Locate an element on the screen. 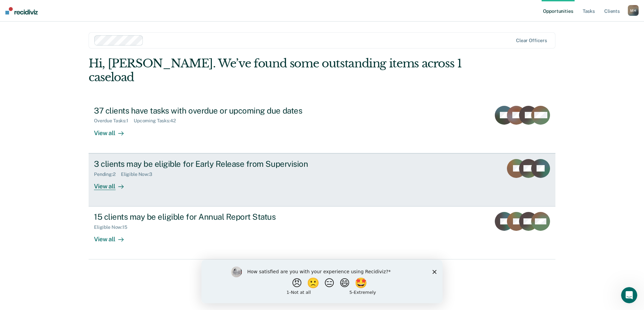 This screenshot has height=310, width=644. img: Recidiviz is located at coordinates (22, 11).